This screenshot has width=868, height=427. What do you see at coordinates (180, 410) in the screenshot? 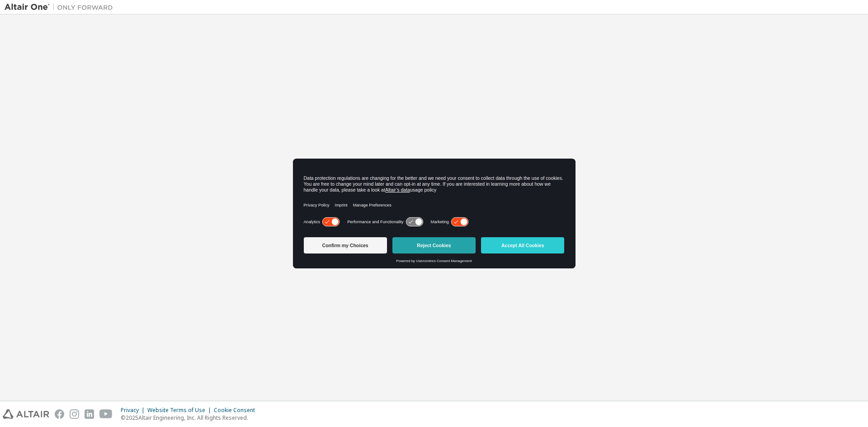
I see `div: Website Terms of Use` at bounding box center [180, 410].